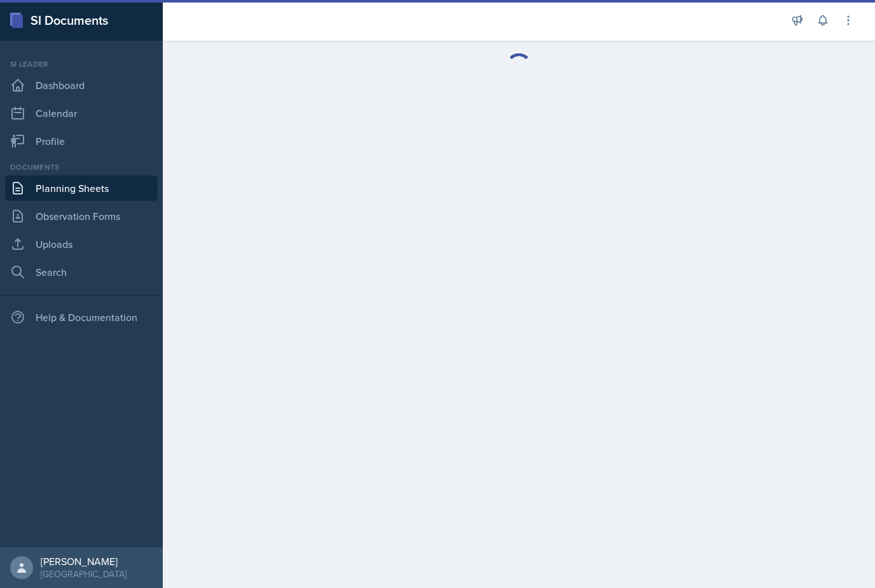 This screenshot has height=588, width=875. I want to click on a: Profile, so click(81, 141).